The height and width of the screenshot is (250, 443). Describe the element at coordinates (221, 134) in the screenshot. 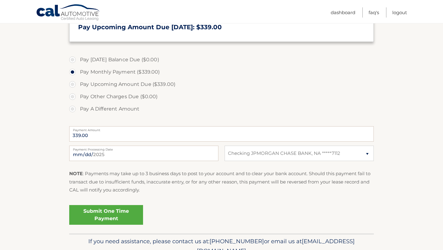

I see `input: Payment Amount` at that location.